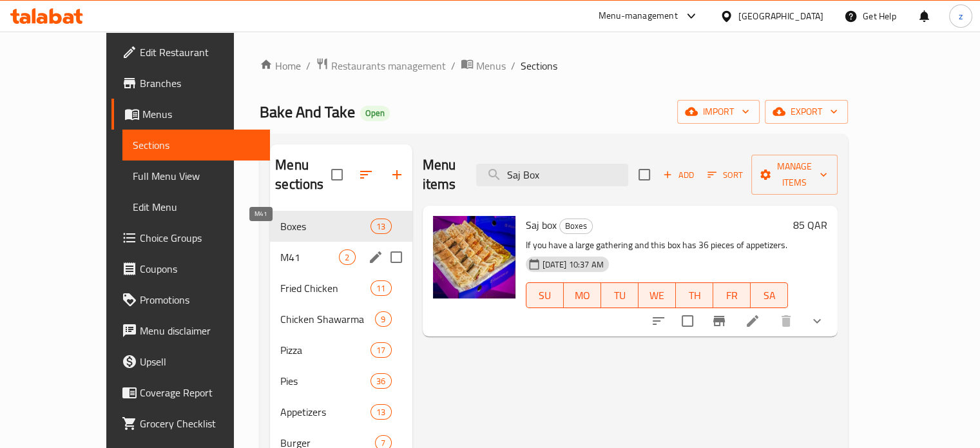  Describe the element at coordinates (475, 258) in the screenshot. I see `img: Saj box` at that location.